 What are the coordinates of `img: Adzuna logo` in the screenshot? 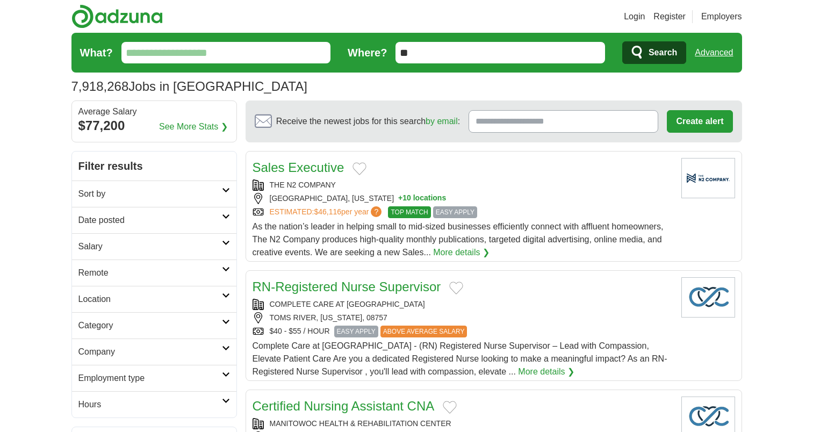 It's located at (117, 16).